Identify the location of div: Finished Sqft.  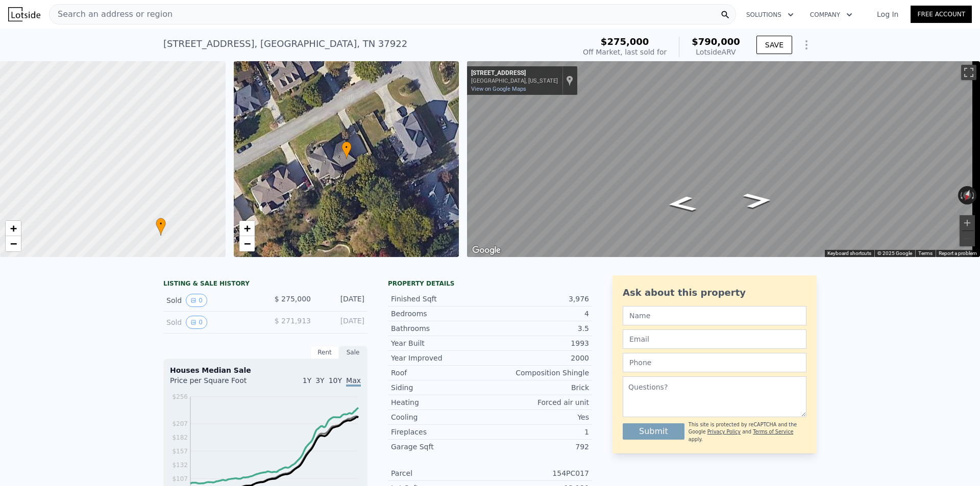
(440, 299).